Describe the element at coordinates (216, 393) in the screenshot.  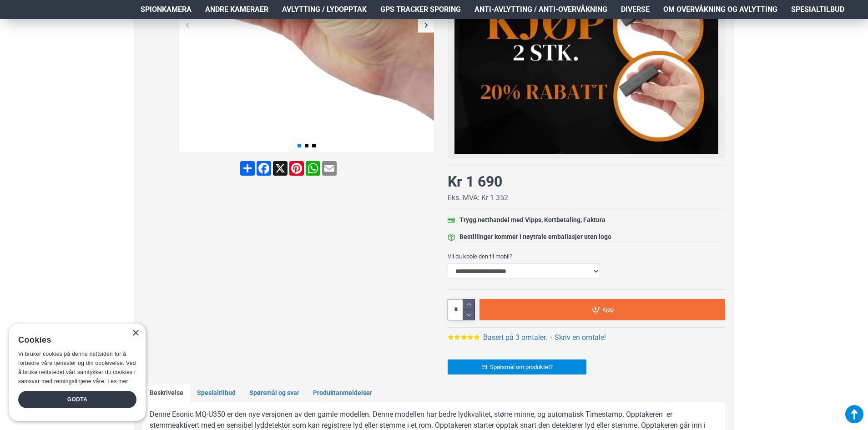
I see `a: Spesialtilbud` at that location.